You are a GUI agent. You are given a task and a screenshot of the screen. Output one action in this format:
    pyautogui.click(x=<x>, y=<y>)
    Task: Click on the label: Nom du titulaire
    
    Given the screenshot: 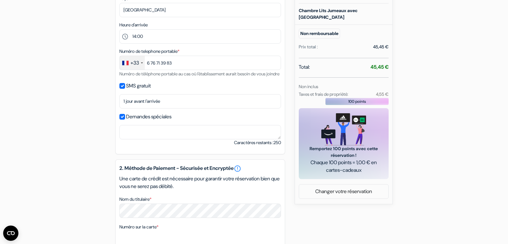 What is the action you would take?
    pyautogui.click(x=135, y=199)
    